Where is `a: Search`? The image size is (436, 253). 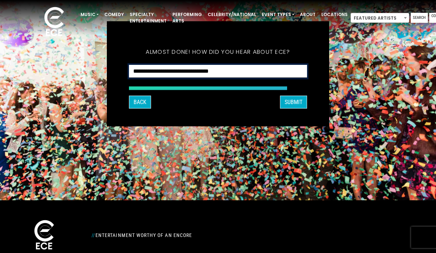
a: Search is located at coordinates (420, 18).